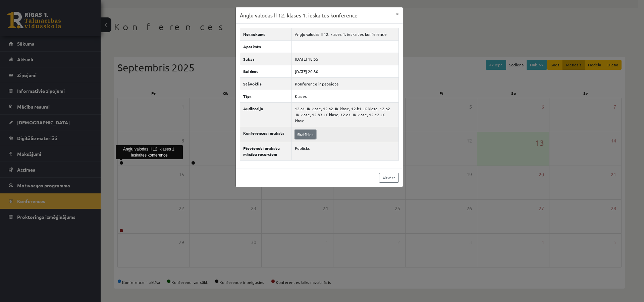 The width and height of the screenshot is (644, 302). Describe the element at coordinates (266, 83) in the screenshot. I see `th: Stāvoklis` at that location.